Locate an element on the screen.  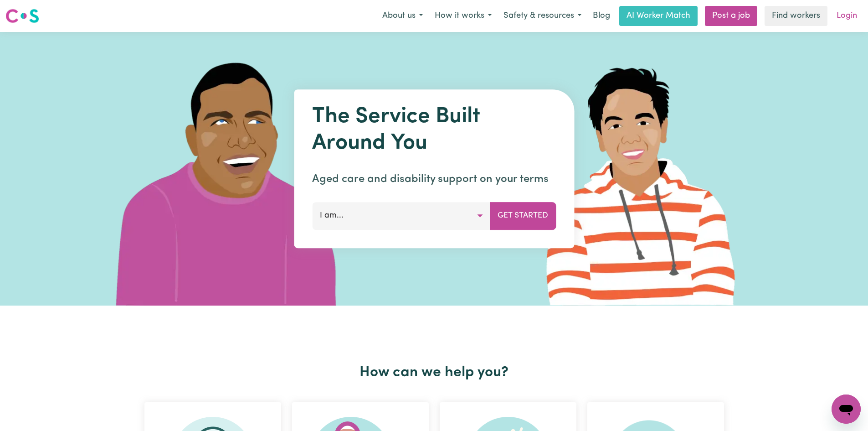
button: About us is located at coordinates (402, 16).